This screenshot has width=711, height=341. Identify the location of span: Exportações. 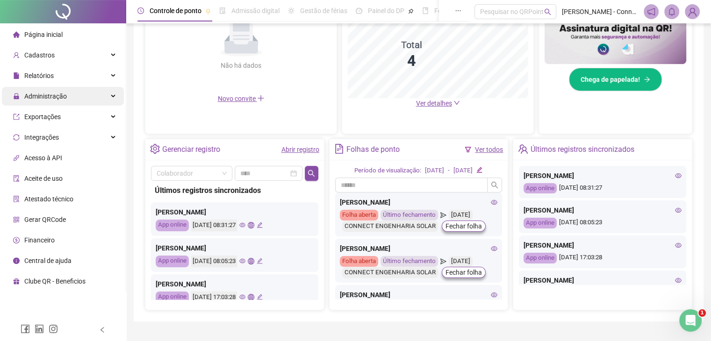
(43, 117).